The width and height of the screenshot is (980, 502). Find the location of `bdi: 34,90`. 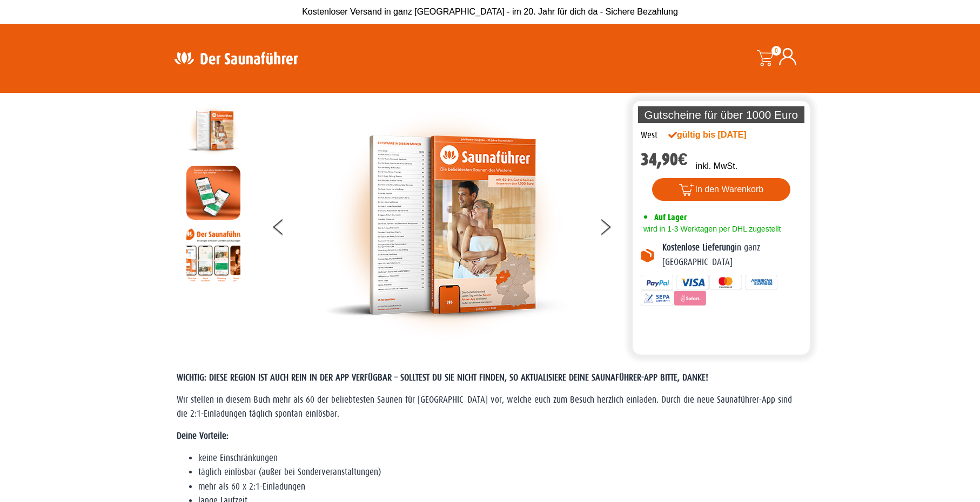

bdi: 34,90 is located at coordinates (664, 159).